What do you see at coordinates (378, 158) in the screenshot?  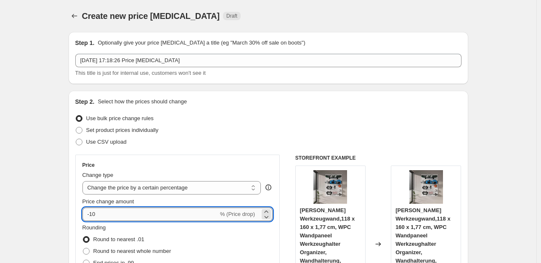 I see `h6: STOREFRONT EXAMPLE` at bounding box center [378, 158].